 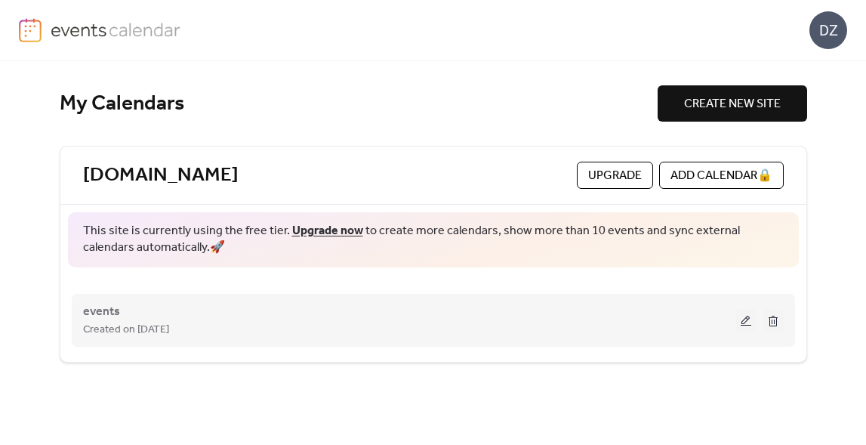 What do you see at coordinates (30, 30) in the screenshot?
I see `img: logo` at bounding box center [30, 30].